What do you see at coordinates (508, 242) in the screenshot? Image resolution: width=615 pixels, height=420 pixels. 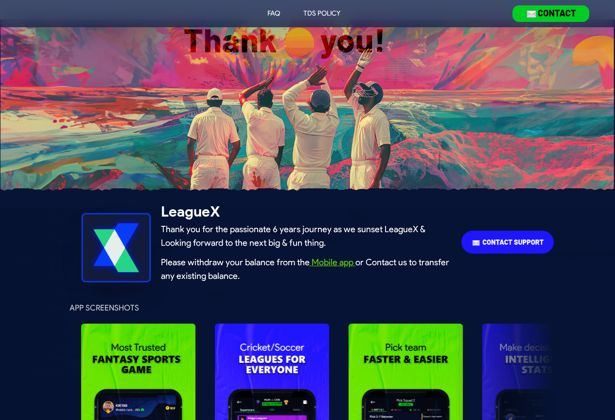 I see `img: app store` at bounding box center [508, 242].